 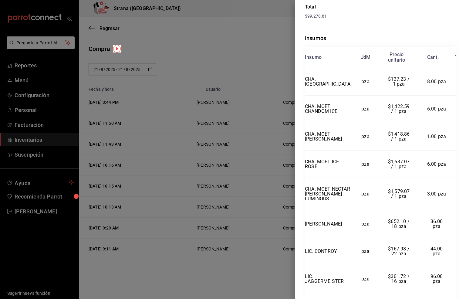 I want to click on td: LIC. CONTROY, so click(x=328, y=251).